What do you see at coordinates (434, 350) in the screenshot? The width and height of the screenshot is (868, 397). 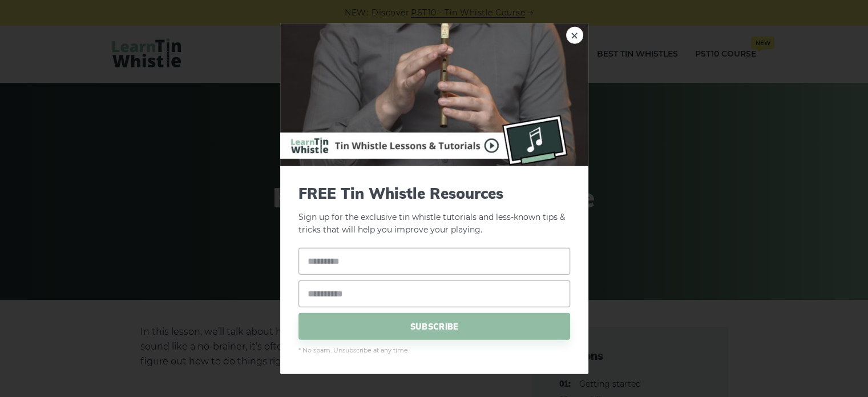 I see `span: * No spam. Unsubscribe at any time.` at bounding box center [434, 350].